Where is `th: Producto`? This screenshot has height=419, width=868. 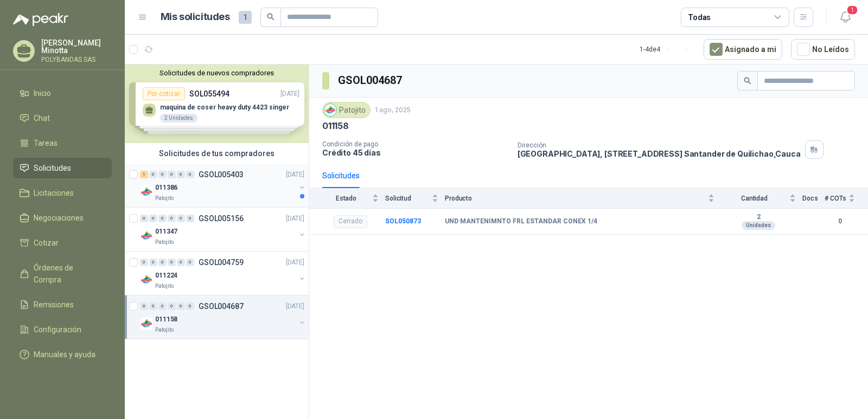
th: Producto is located at coordinates (583, 198).